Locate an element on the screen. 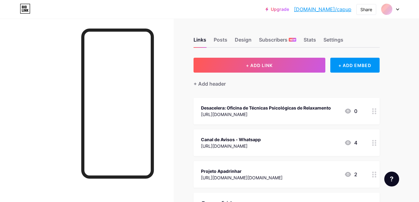 The height and width of the screenshot is (202, 419). div: Design is located at coordinates (243, 42).